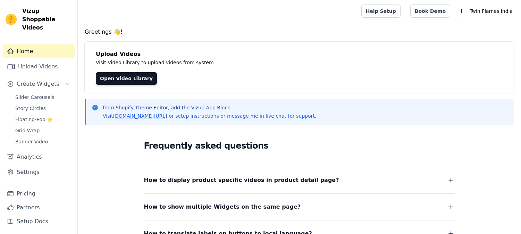  What do you see at coordinates (43, 142) in the screenshot?
I see `a: Banner Video` at bounding box center [43, 142].